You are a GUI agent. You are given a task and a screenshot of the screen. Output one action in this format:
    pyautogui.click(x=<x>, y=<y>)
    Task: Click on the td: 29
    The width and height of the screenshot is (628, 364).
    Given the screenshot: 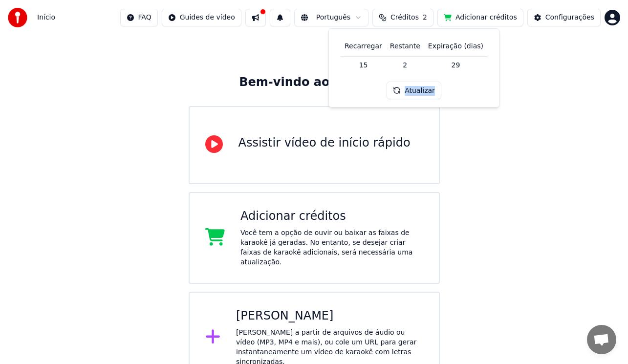 What is the action you would take?
    pyautogui.click(x=455, y=65)
    